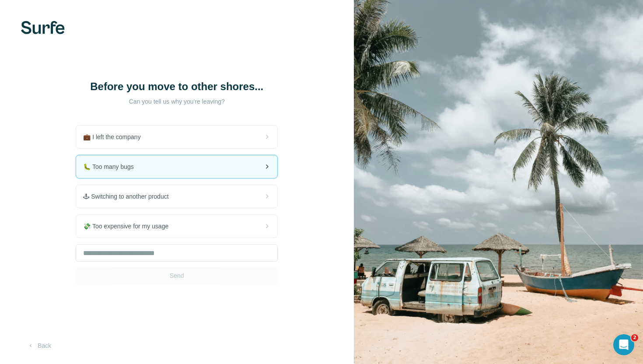  I want to click on span: 💼 I left the company, so click(115, 137).